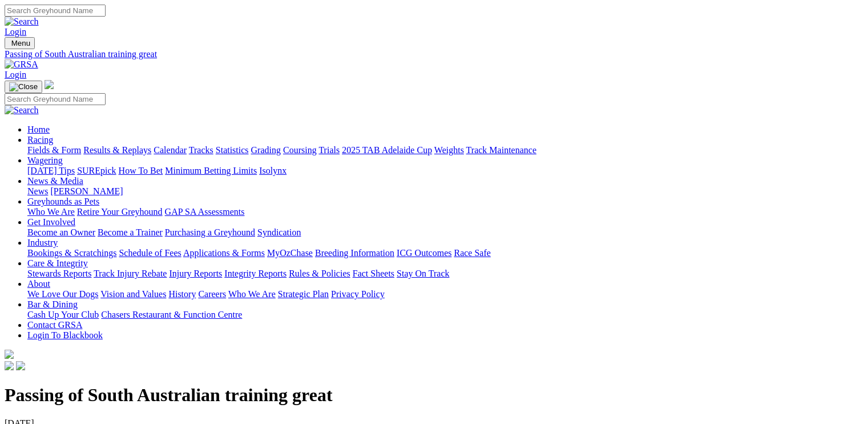  I want to click on div: Bar & Dining, so click(445, 315).